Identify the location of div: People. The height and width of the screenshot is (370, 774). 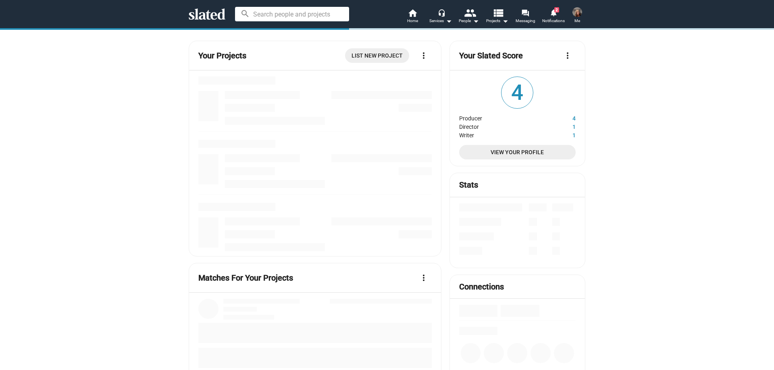
(469, 21).